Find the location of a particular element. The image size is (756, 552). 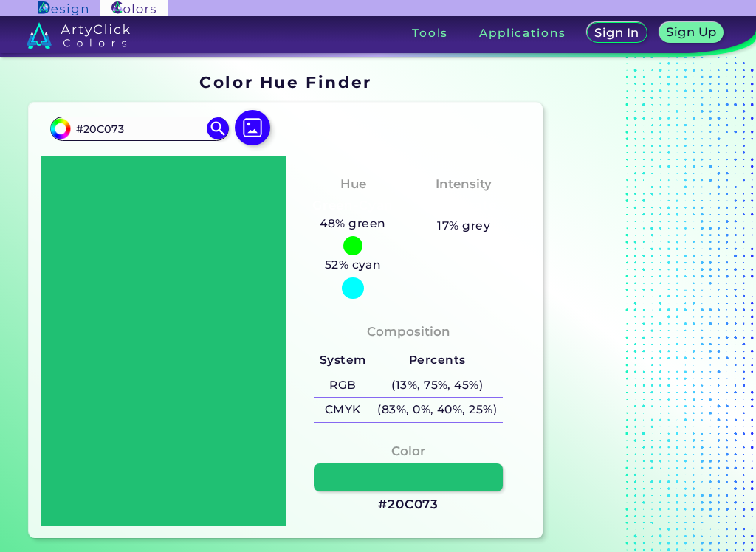

h5: Sign In is located at coordinates (616, 32).